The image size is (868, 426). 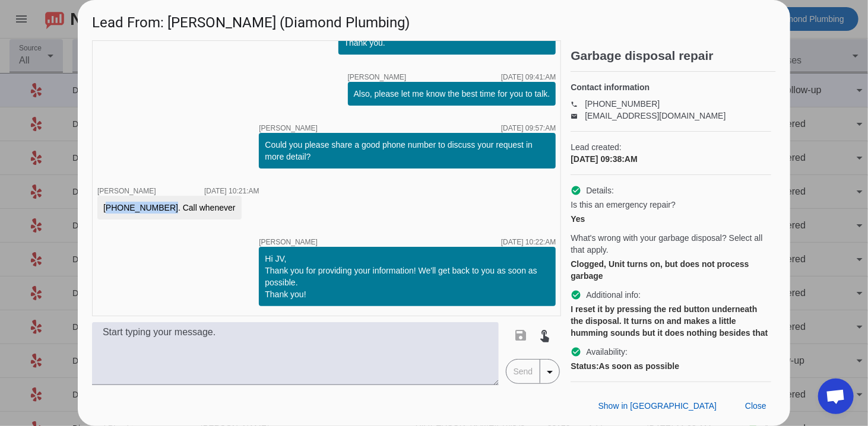 I want to click on mat-icon: email, so click(x=577, y=116).